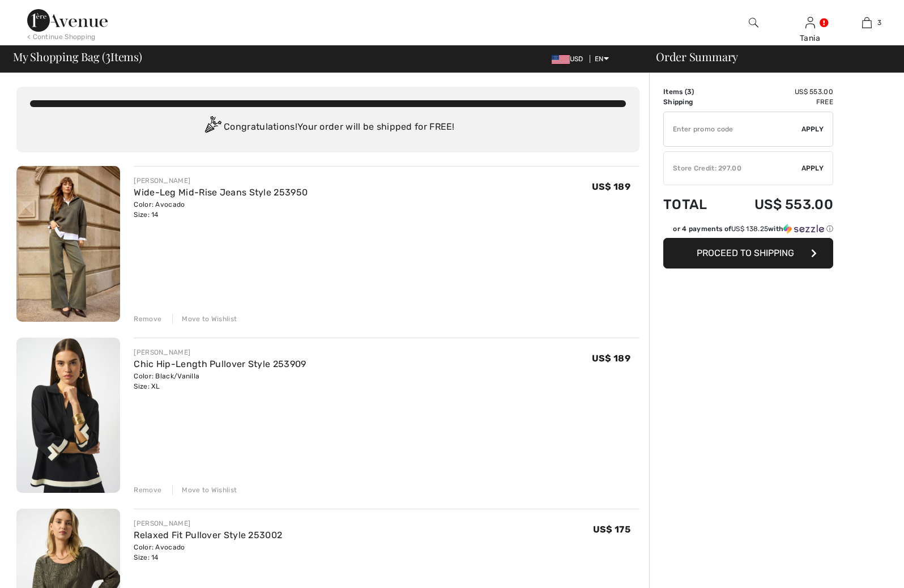 This screenshot has height=588, width=904. What do you see at coordinates (220, 381) in the screenshot?
I see `div: Color: Black/Vanilla Size: XL` at bounding box center [220, 381].